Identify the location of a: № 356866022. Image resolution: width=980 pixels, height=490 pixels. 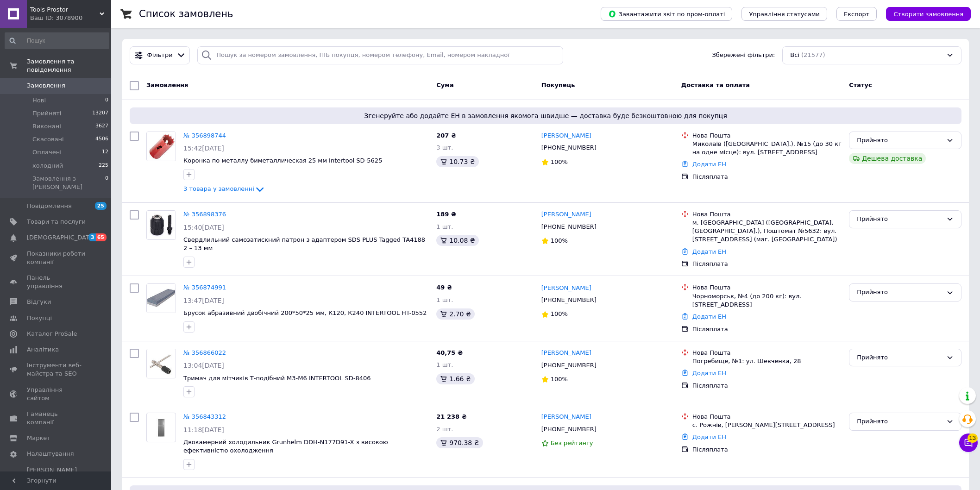
(204, 353).